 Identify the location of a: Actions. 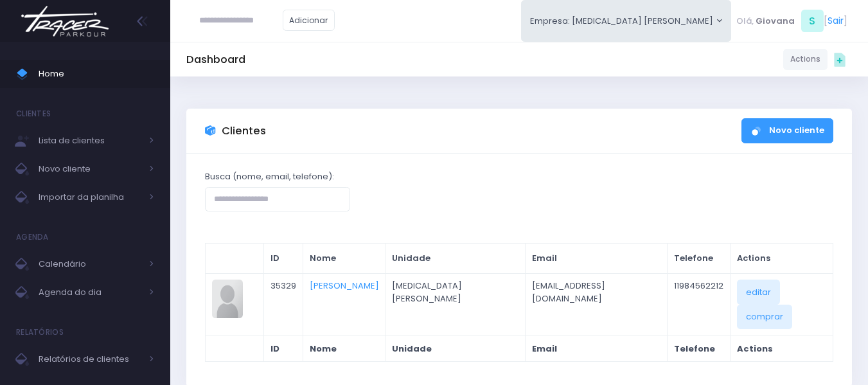
(805, 59).